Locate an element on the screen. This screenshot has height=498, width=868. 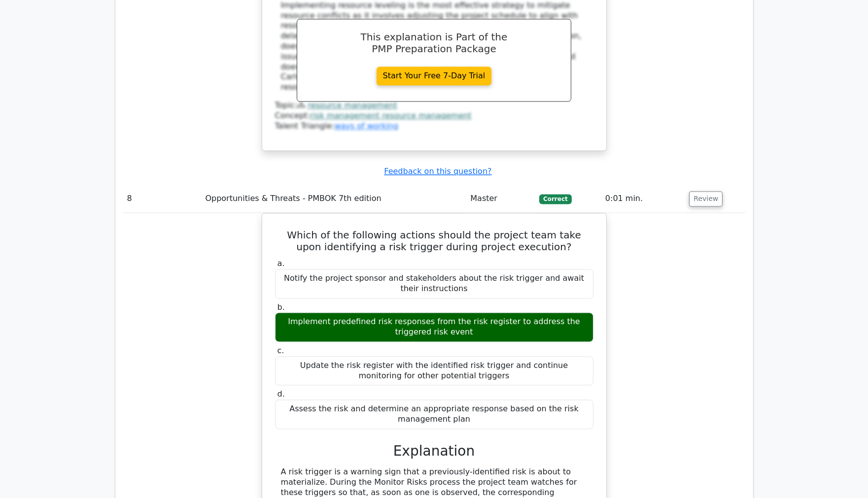
div: Update the risk register with the identified risk trigger and continue monitoring for other poten... is located at coordinates (434, 371).